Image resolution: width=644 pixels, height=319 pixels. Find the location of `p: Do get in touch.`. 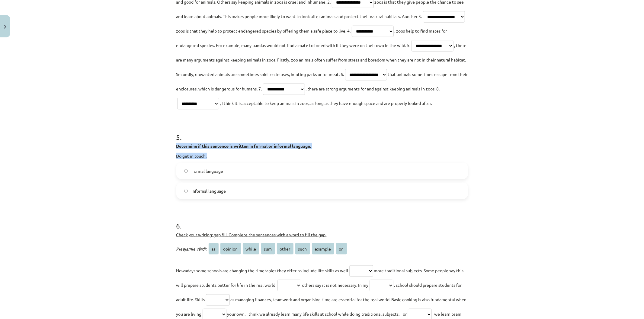

p: Do get in touch. is located at coordinates (322, 156).